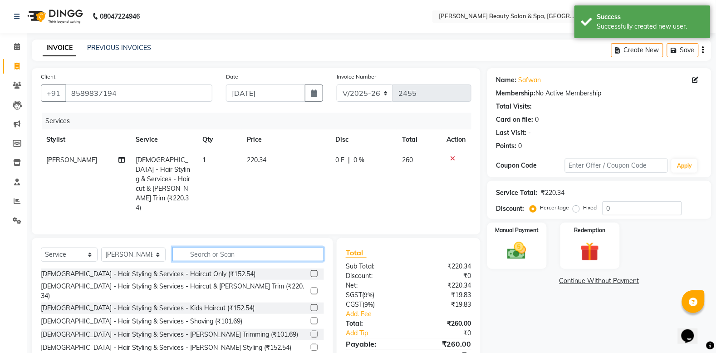  What do you see at coordinates (286, 139) in the screenshot?
I see `th: Price` at bounding box center [286, 139].